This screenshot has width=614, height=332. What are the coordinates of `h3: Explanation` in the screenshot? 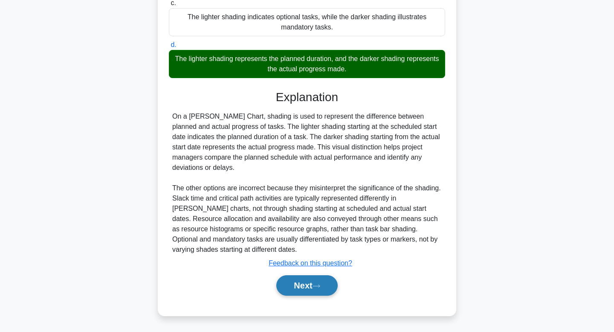 It's located at (307, 97).